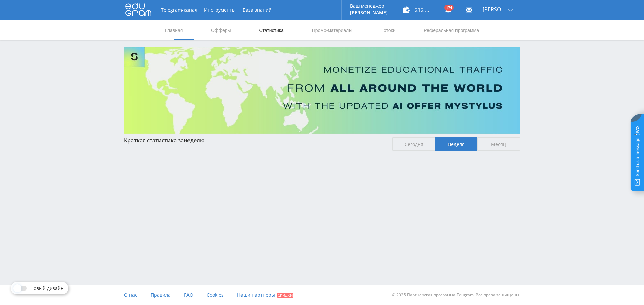 The width and height of the screenshot is (644, 305). What do you see at coordinates (256, 295) in the screenshot?
I see `span: Наши партнеры` at bounding box center [256, 295].